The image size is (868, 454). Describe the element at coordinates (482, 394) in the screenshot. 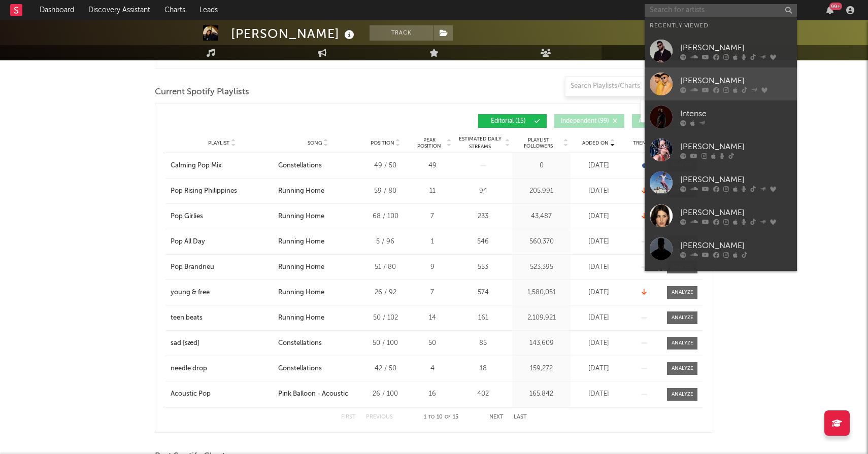

I see `div: 402` at that location.